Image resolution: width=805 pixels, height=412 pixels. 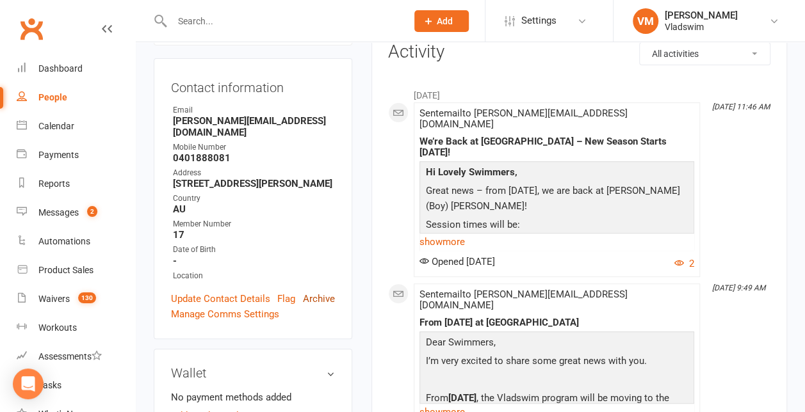 What do you see at coordinates (56, 126) in the screenshot?
I see `div: Calendar` at bounding box center [56, 126].